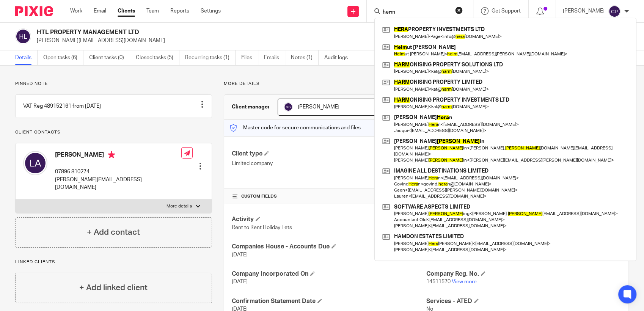 This screenshot has height=311, width=644. Describe the element at coordinates (114, 232) in the screenshot. I see `h4: + Add contact` at that location.